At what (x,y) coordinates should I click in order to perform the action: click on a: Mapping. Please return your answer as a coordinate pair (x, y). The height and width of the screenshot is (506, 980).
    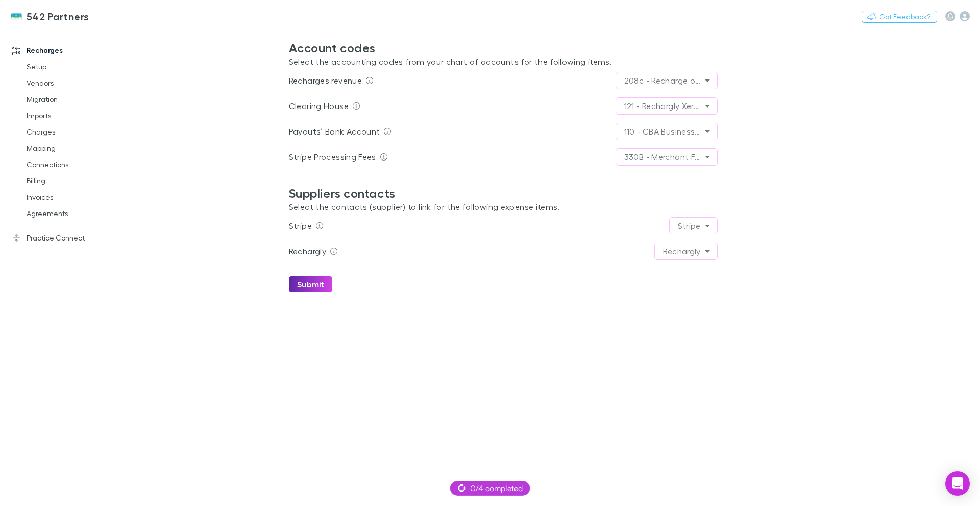
    Looking at the image, I should click on (77, 148).